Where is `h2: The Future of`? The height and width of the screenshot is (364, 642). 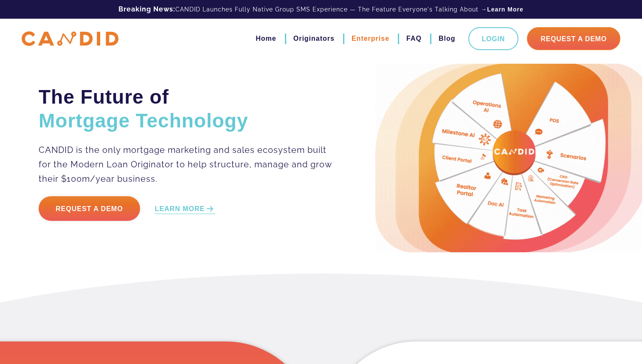
h2: The Future of is located at coordinates (185, 109).